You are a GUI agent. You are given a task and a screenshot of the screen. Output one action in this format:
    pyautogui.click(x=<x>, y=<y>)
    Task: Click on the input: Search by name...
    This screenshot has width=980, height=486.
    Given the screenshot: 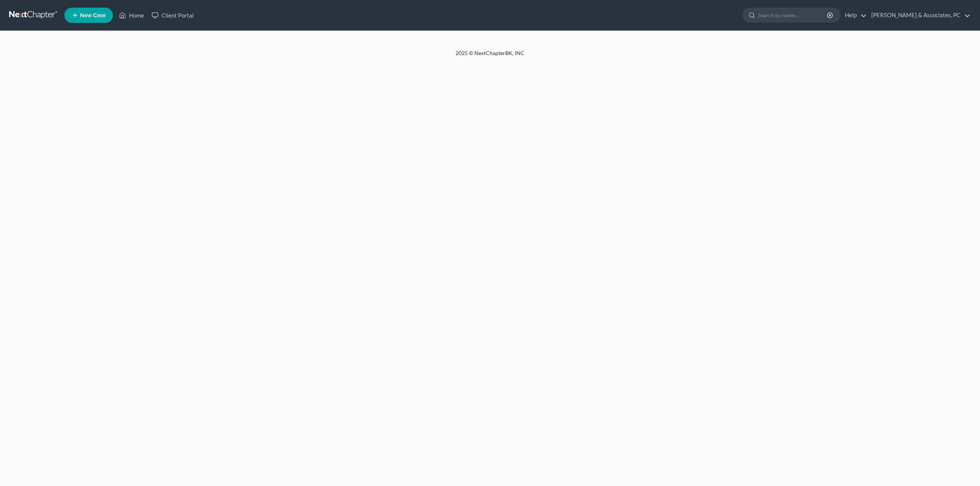 What is the action you would take?
    pyautogui.click(x=793, y=15)
    